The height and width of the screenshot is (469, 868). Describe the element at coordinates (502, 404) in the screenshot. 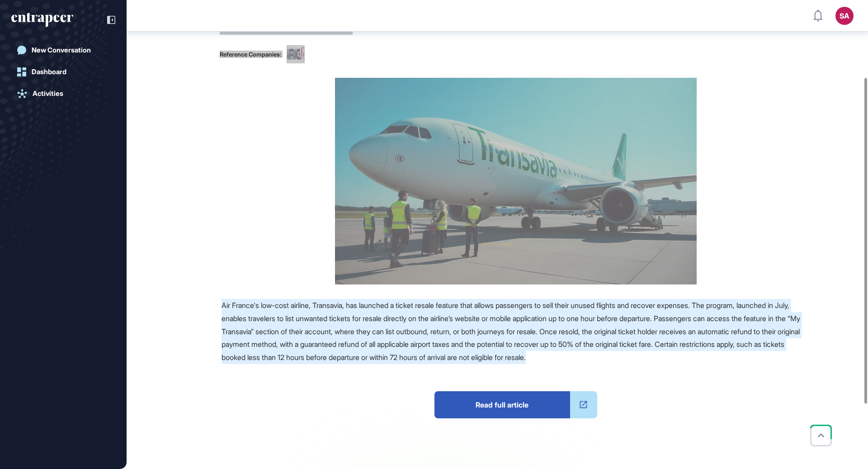

I see `span: Read full article` at that location.